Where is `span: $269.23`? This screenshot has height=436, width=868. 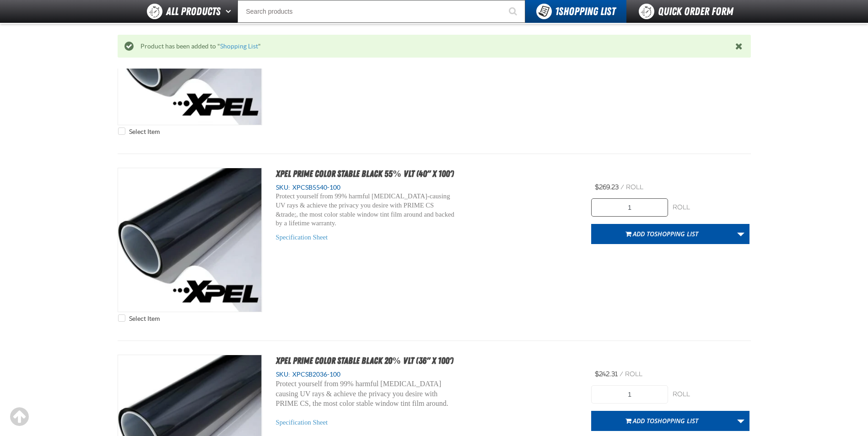 span: $269.23 is located at coordinates (607, 187).